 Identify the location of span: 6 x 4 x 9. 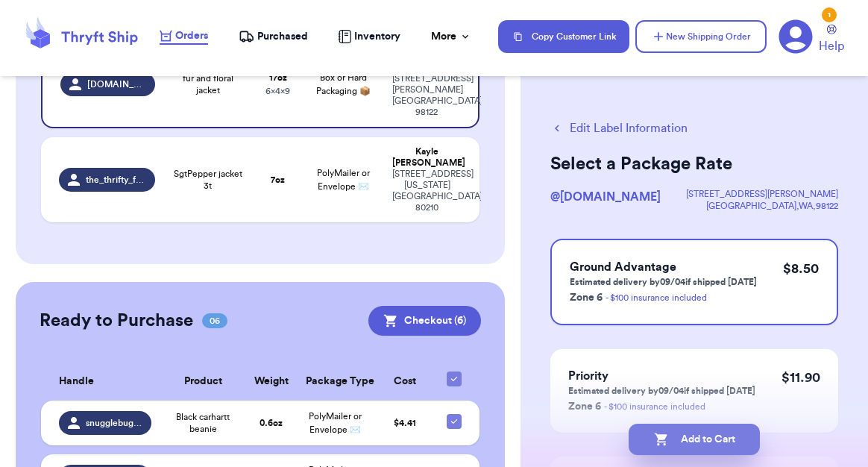
(277, 91).